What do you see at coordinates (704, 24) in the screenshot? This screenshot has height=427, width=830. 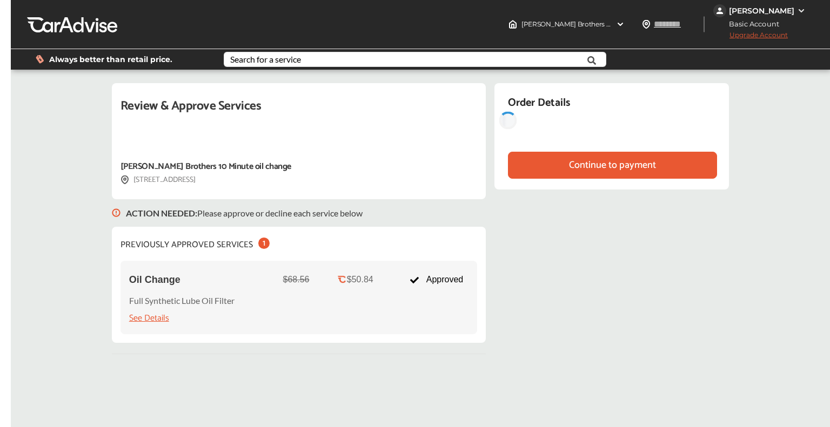 I see `img: header-divider.bc55588e.svg` at bounding box center [704, 24].